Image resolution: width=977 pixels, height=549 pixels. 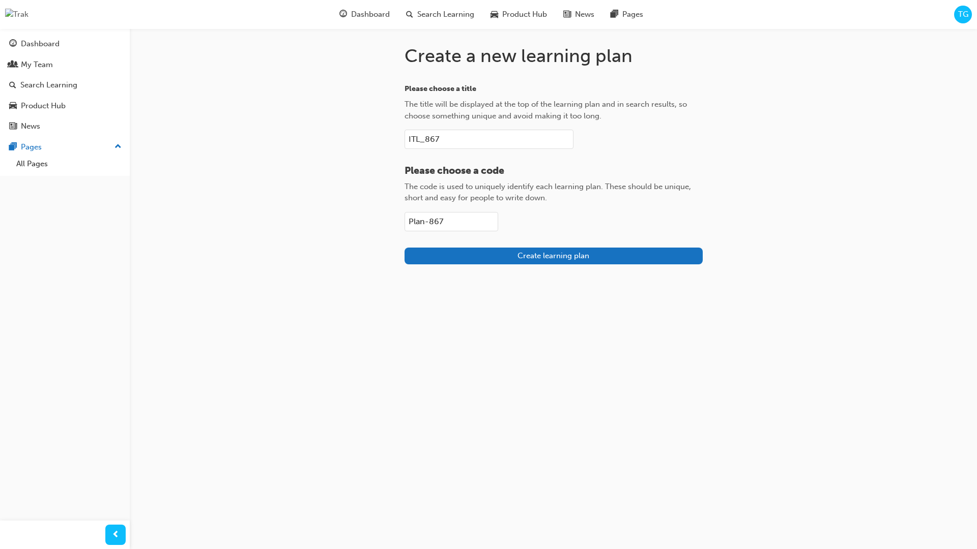 I want to click on a: car-iconProduct Hub, so click(x=518, y=14).